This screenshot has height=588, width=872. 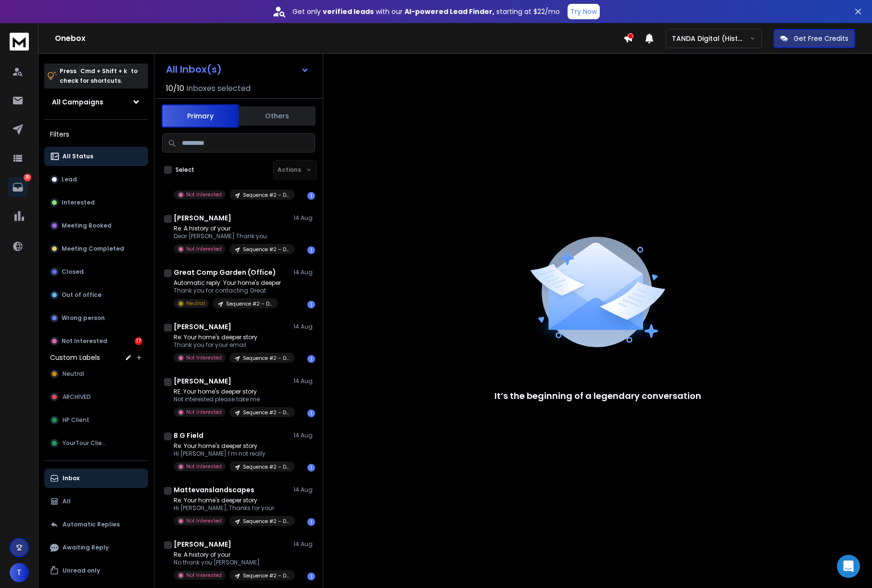 I want to click on strong: verified leads, so click(x=348, y=12).